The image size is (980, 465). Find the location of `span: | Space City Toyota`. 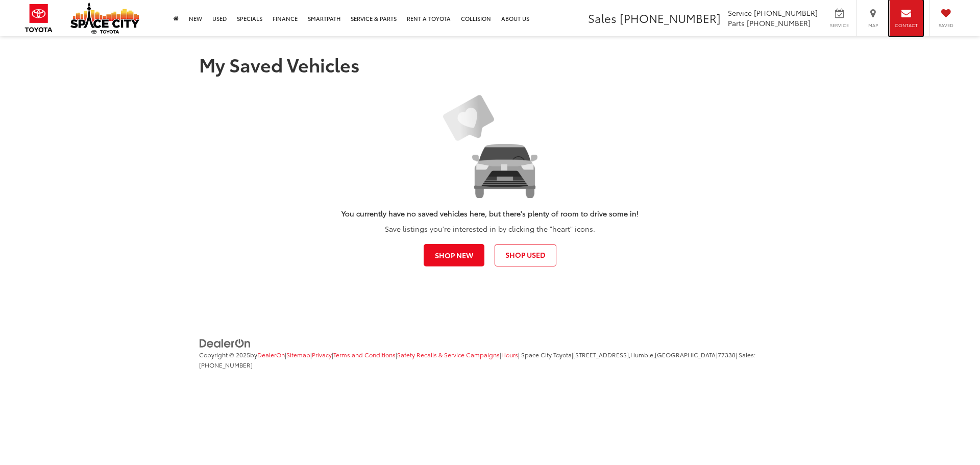

span: | Space City Toyota is located at coordinates (545, 354).